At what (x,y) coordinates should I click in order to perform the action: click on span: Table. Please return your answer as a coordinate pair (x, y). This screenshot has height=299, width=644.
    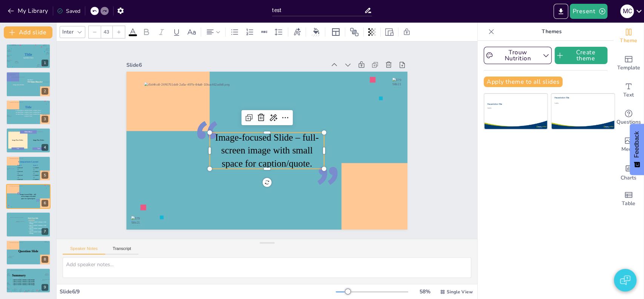
    Looking at the image, I should click on (629, 204).